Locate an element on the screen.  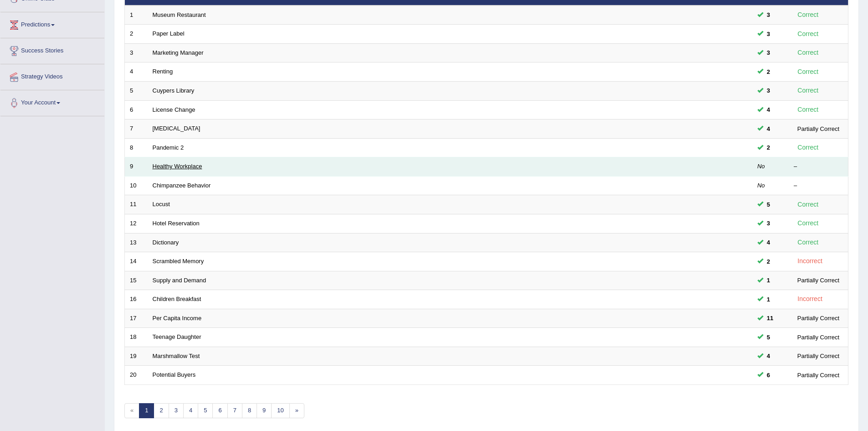
a: 4 is located at coordinates (191, 410).